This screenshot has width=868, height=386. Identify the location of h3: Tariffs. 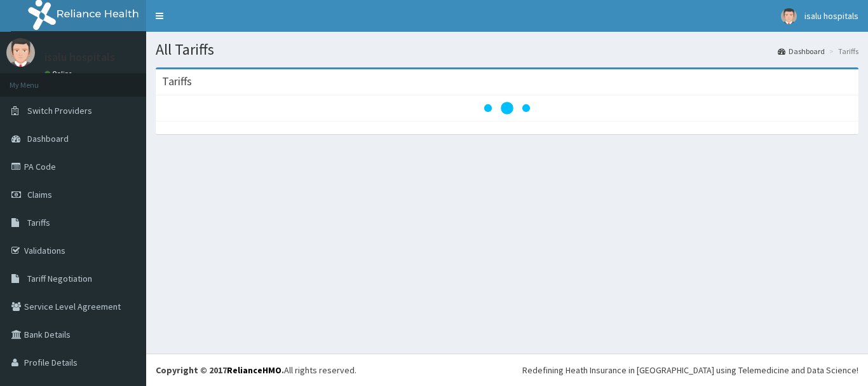
(177, 82).